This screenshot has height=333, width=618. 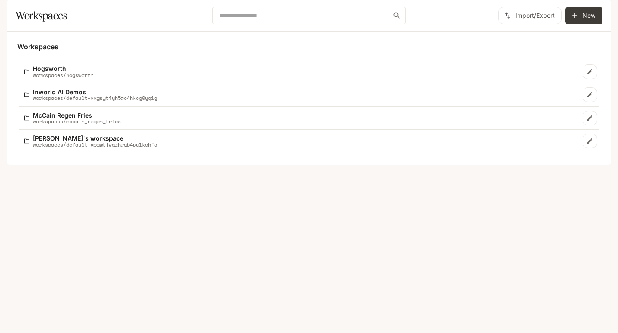 I want to click on p: McCain Regen Fries, so click(x=77, y=115).